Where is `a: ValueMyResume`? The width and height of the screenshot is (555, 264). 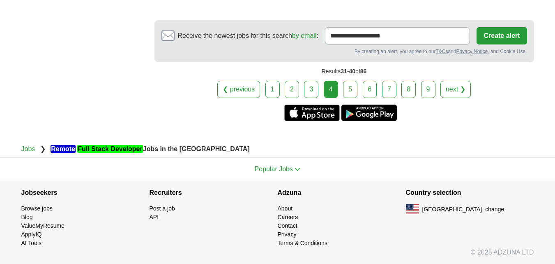 a: ValueMyResume is located at coordinates (43, 225).